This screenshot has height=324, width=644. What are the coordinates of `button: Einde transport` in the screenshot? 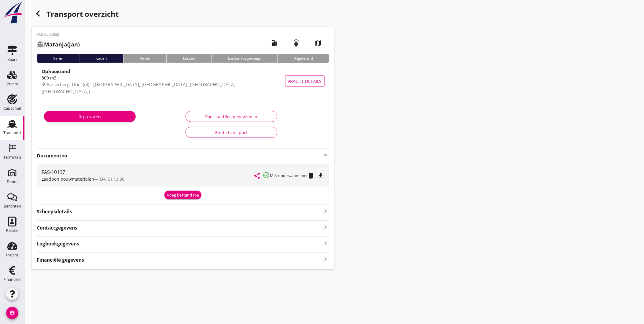 It's located at (232, 132).